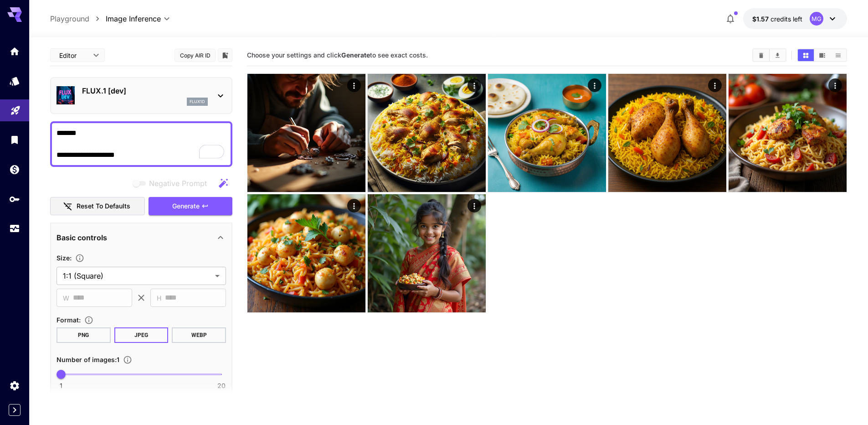  Describe the element at coordinates (81, 238) in the screenshot. I see `p: Basic controls` at that location.